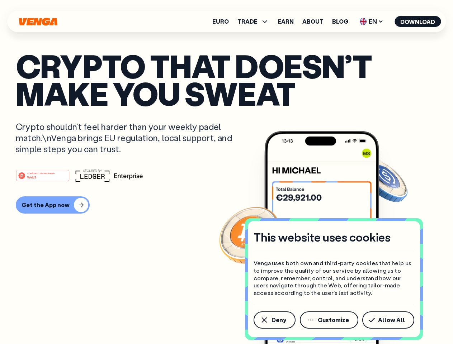  I want to click on span: Allow All, so click(391, 320).